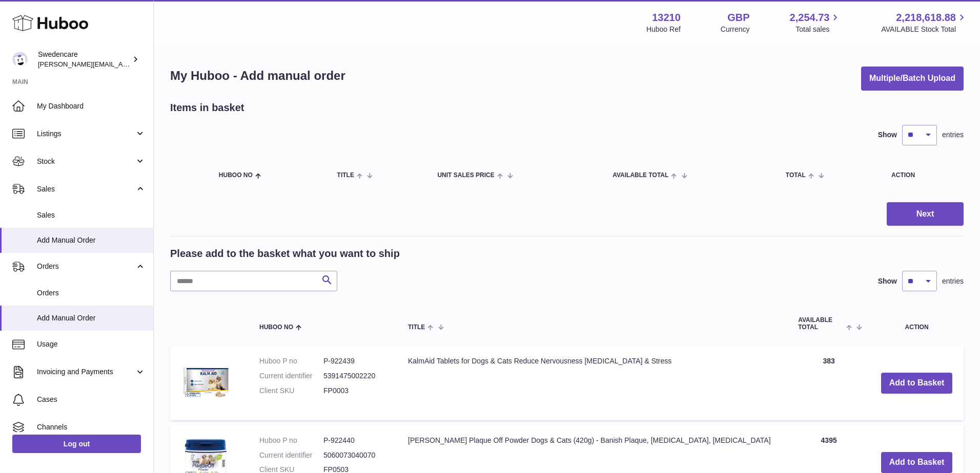 This screenshot has height=473, width=980. Describe the element at coordinates (738, 17) in the screenshot. I see `strong: GBP` at that location.